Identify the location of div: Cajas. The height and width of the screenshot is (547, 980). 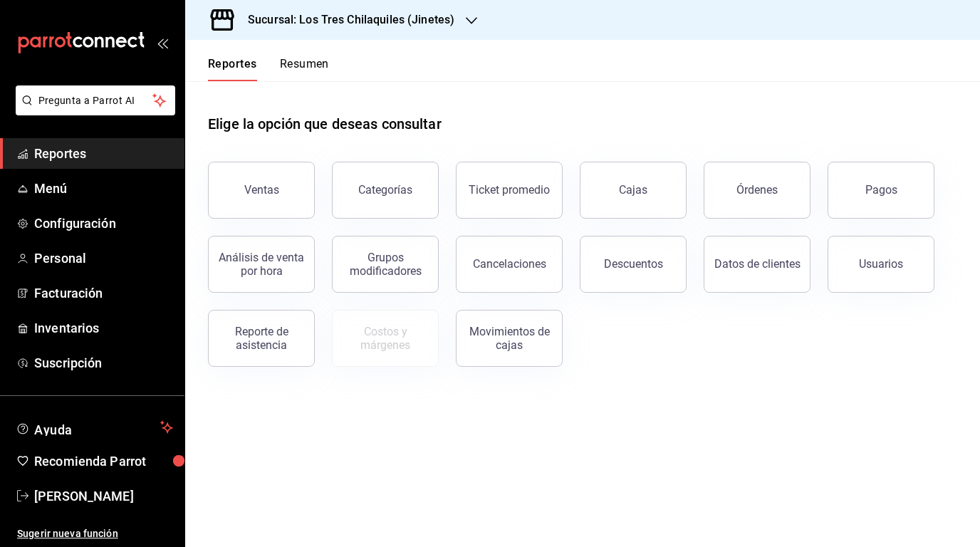
(634, 190).